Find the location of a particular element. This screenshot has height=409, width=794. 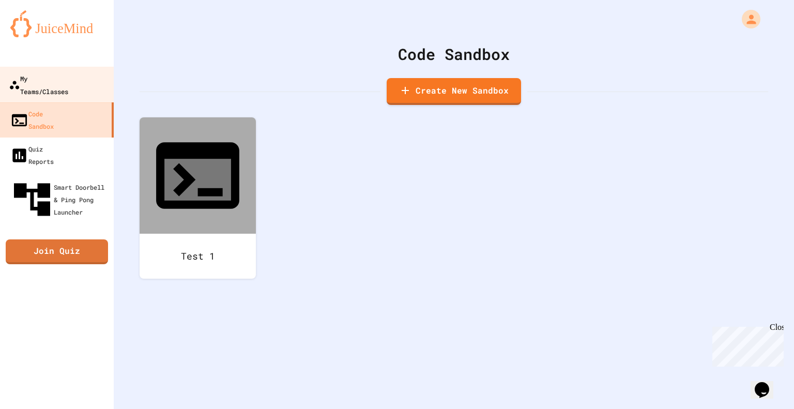

img: logo-orange.svg is located at coordinates (57, 24).